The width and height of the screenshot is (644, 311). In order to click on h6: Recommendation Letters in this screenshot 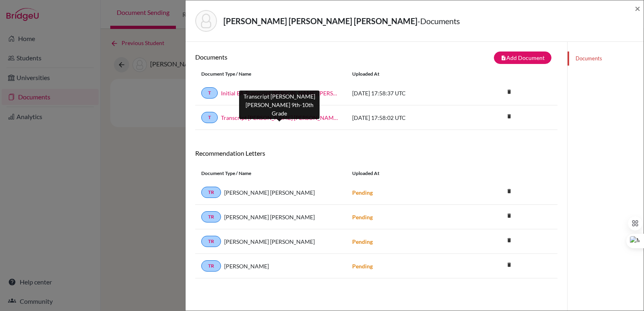, I will do `click(376, 153)`.